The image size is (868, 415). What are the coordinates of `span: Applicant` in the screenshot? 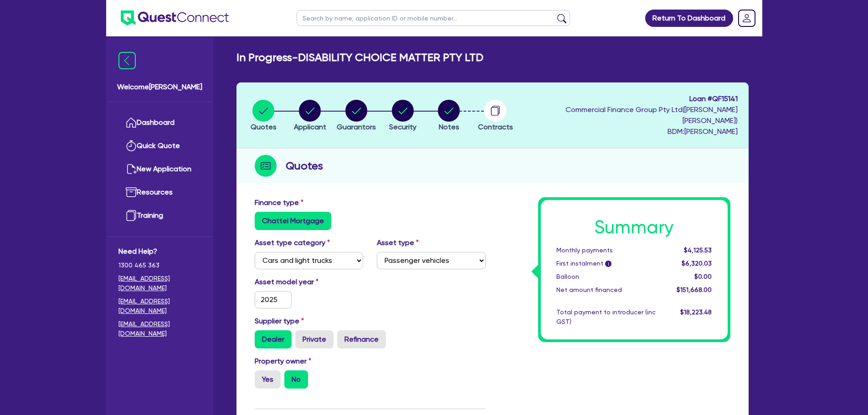 It's located at (310, 126).